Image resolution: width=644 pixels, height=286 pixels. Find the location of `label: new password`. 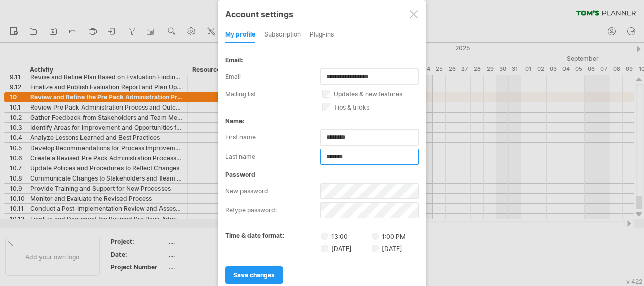

label: new password is located at coordinates (273, 191).